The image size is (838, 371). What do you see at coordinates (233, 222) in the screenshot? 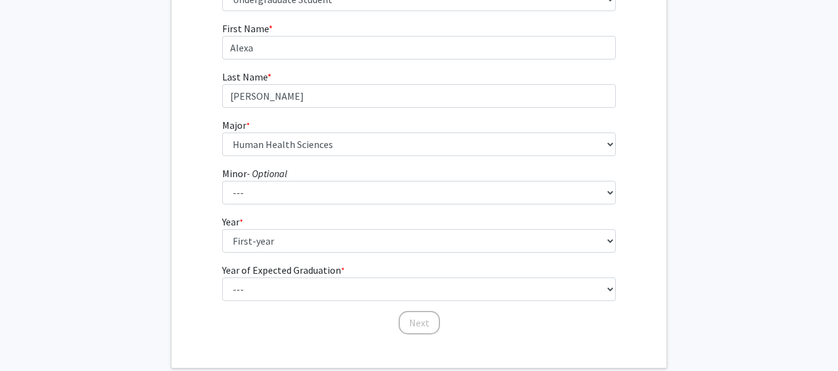
I see `label: Year` at bounding box center [233, 222].